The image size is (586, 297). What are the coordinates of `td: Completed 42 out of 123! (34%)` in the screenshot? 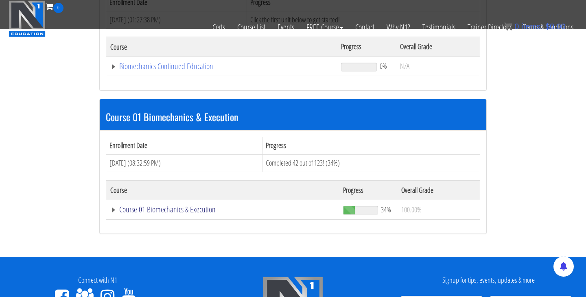 It's located at (371, 163).